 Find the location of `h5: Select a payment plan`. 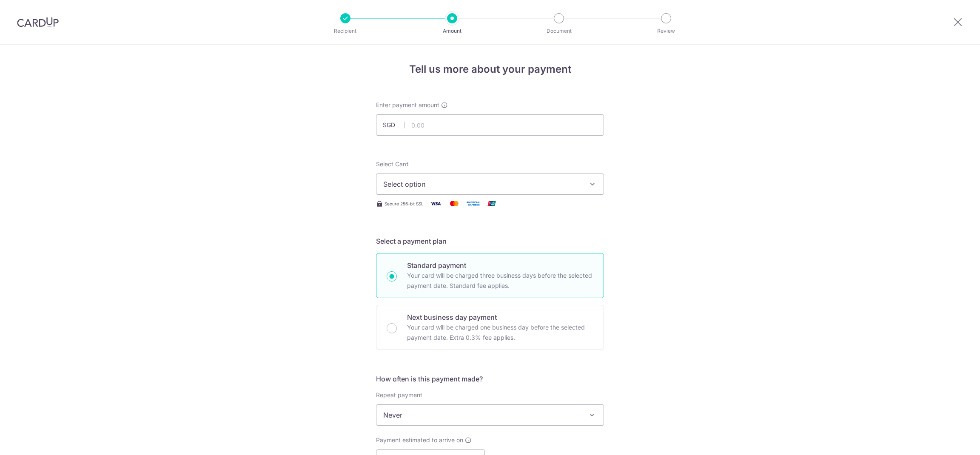

h5: Select a payment plan is located at coordinates (490, 241).